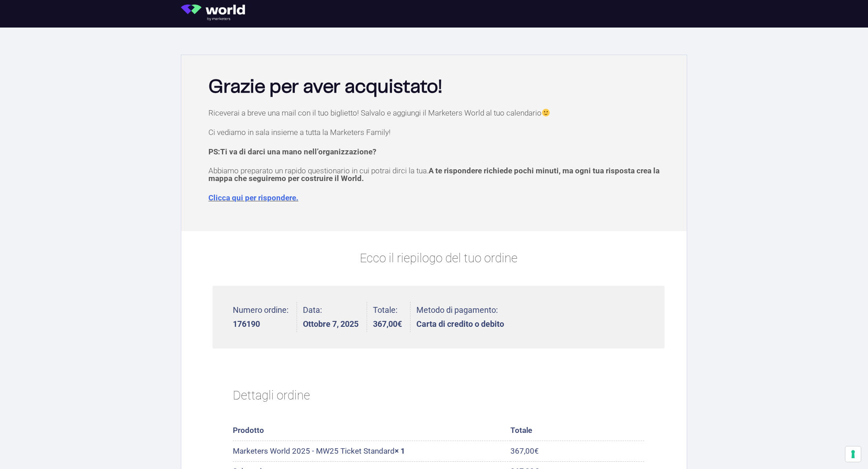 The image size is (868, 469). What do you see at coordinates (253, 198) in the screenshot?
I see `a: Clicca qui per rispondere.` at bounding box center [253, 198].